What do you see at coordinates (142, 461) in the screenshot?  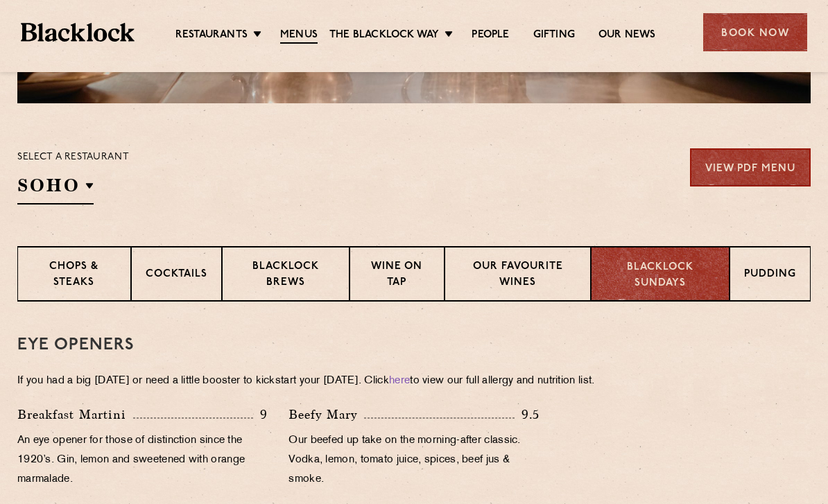 I see `p: An eye opener for those of distinction since the 1920’s. Gin, lemon and sweetened with orange mar...` at bounding box center [142, 461].